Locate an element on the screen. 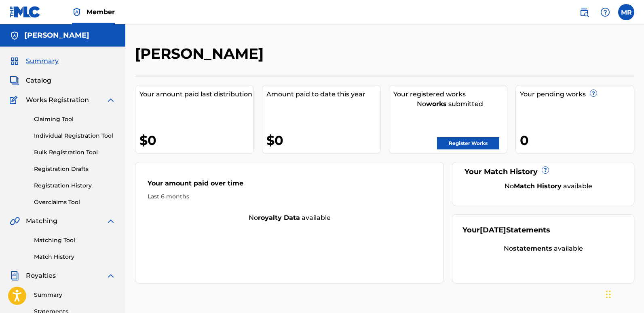 This screenshot has height=313, width=644. a: Bulk Registration Tool is located at coordinates (75, 152).